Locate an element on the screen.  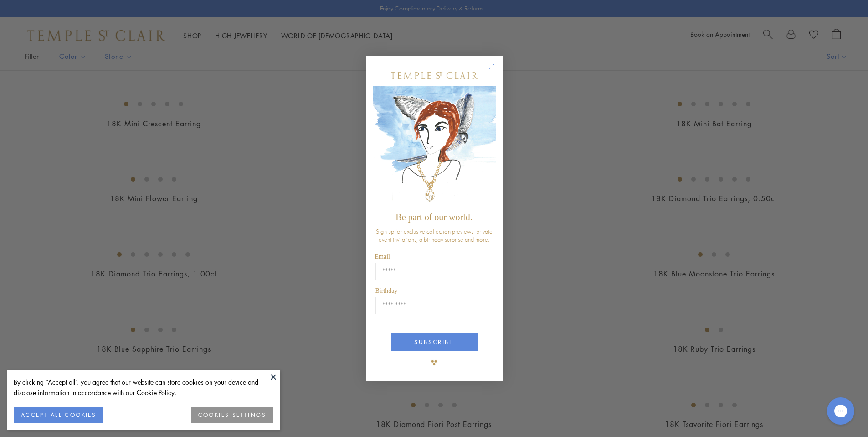
span: Birthday is located at coordinates (387, 291).